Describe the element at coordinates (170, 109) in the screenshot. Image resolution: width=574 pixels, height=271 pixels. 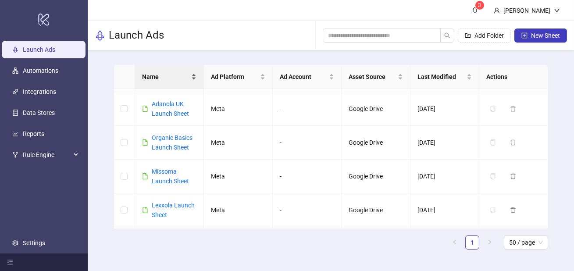
I see `a: Adanola UK Launch Sheet` at that location.